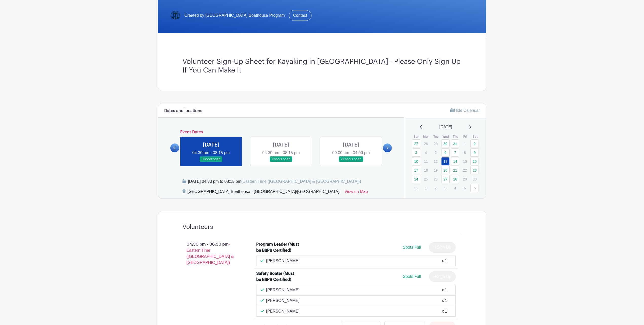  What do you see at coordinates (278, 276) in the screenshot?
I see `div: Safety Boater (Must be BBPB Certified)` at bounding box center [278, 276].